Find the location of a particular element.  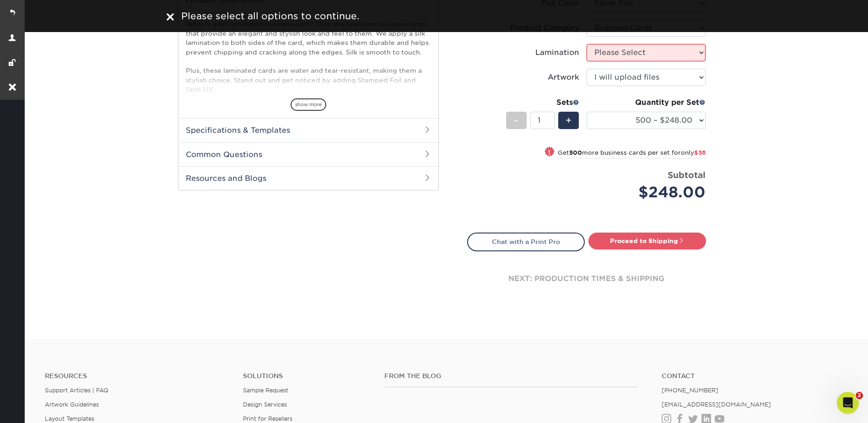

a: Layout Templates is located at coordinates (69, 418).